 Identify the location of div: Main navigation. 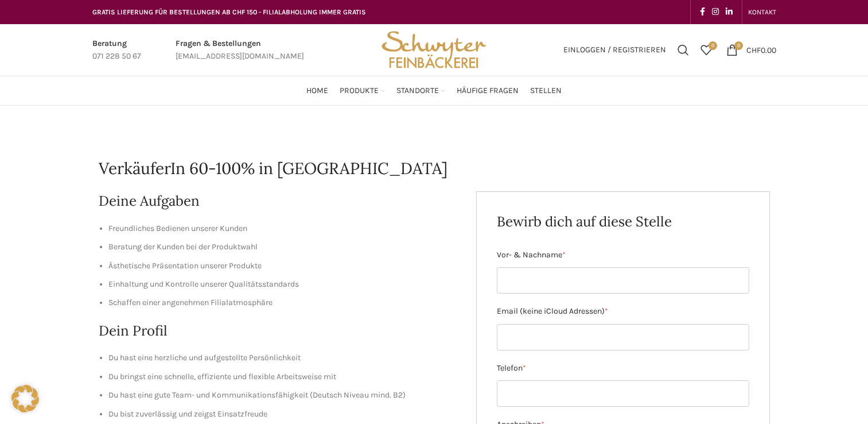
(434, 90).